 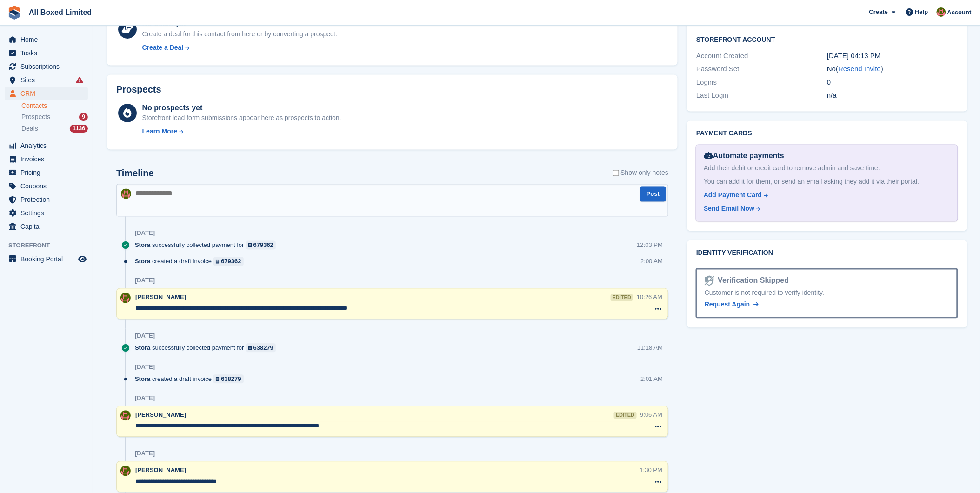 What do you see at coordinates (49, 80) in the screenshot?
I see `span: Sites` at bounding box center [49, 80].